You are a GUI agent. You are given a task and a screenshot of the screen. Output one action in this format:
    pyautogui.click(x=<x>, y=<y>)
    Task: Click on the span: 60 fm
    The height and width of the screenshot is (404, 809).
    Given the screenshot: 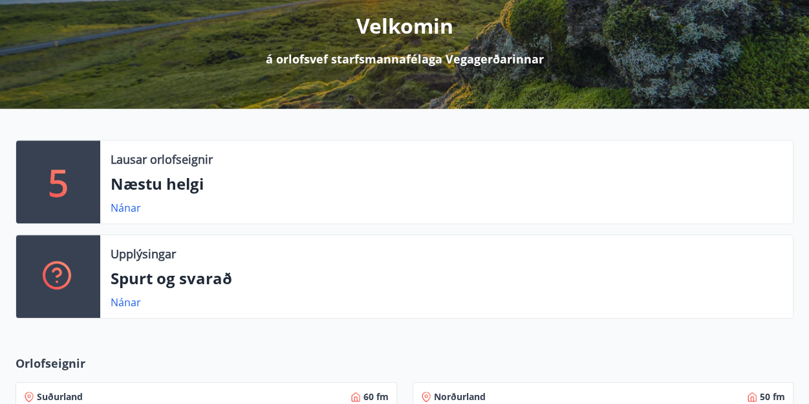 What is the action you would take?
    pyautogui.click(x=376, y=397)
    